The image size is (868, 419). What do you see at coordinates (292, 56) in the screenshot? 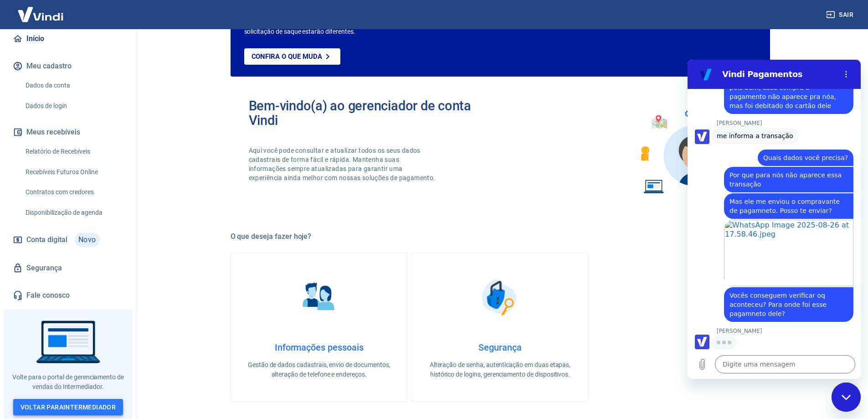
I see `a: Confira o que muda` at bounding box center [292, 56].